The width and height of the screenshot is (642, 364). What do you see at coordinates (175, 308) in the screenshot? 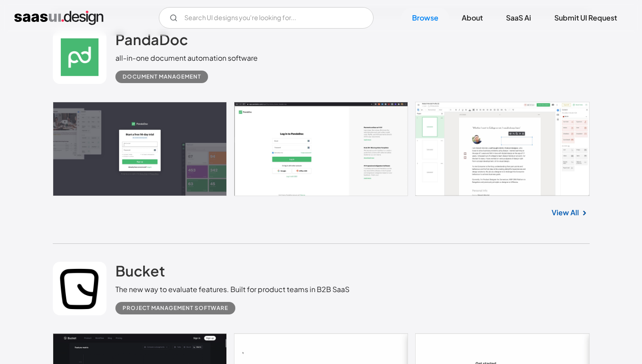
I see `div: Project Management Software` at bounding box center [175, 308].